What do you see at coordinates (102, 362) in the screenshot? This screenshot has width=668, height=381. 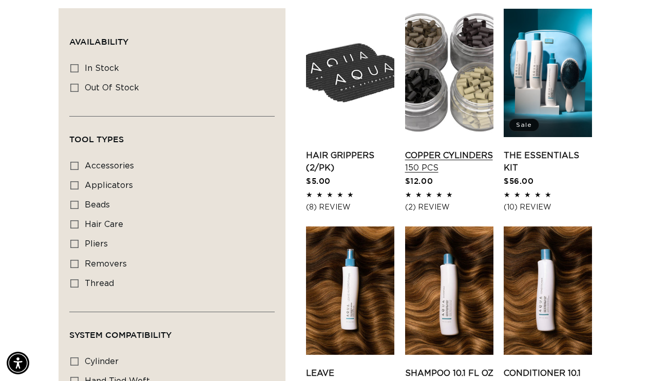 I see `span: cylinder` at bounding box center [102, 362].